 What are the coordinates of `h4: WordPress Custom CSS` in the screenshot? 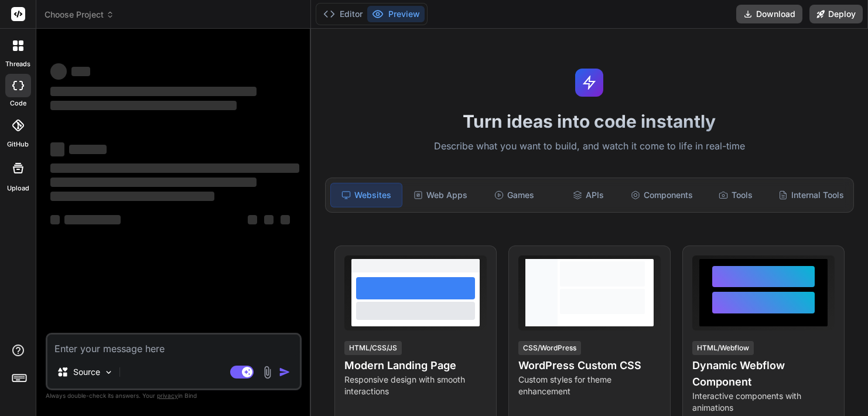 It's located at (589, 366).